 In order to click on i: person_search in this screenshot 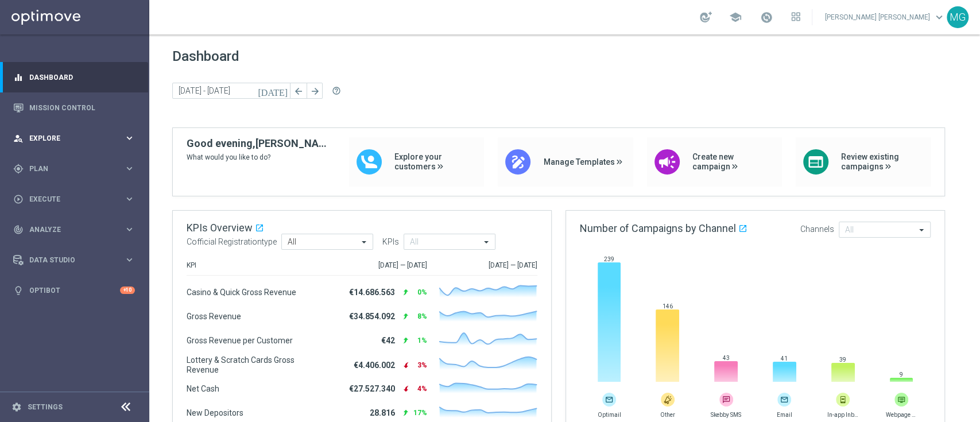, I will do `click(18, 139)`.